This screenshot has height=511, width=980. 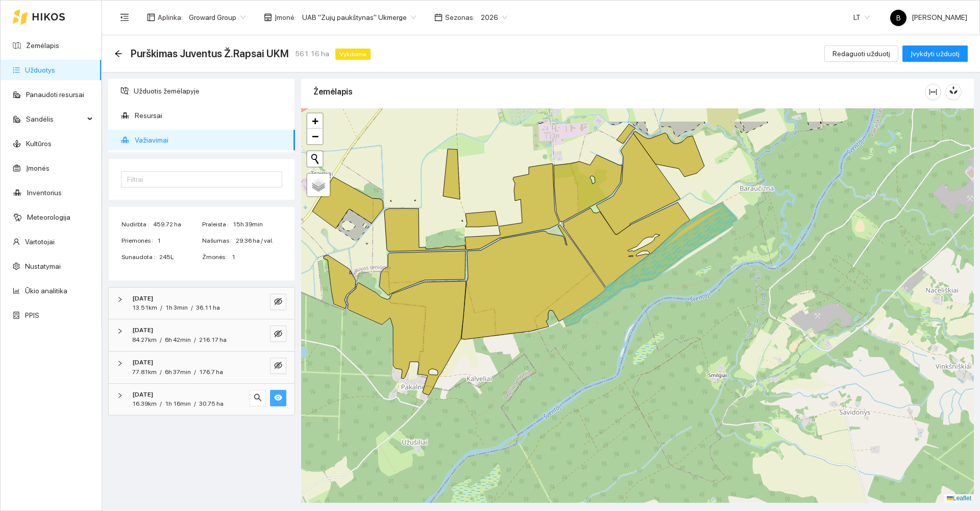 What do you see at coordinates (211, 116) in the screenshot?
I see `span: Resursai` at bounding box center [211, 116].